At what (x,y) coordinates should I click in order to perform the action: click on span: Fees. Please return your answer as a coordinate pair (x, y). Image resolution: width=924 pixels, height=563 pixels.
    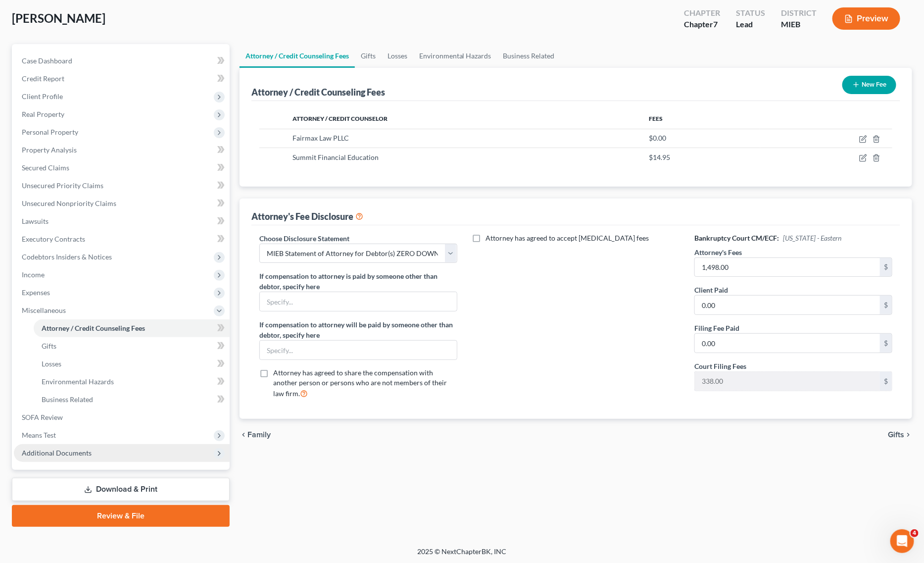
    Looking at the image, I should click on (656, 118).